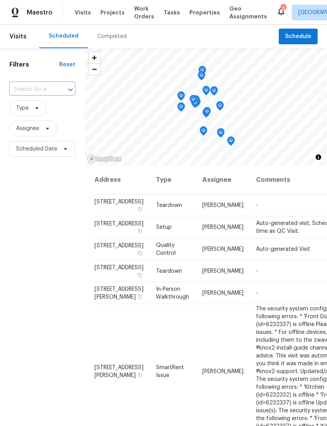 The image size is (327, 426). Describe the element at coordinates (40, 13) in the screenshot. I see `span: Maestro` at that location.